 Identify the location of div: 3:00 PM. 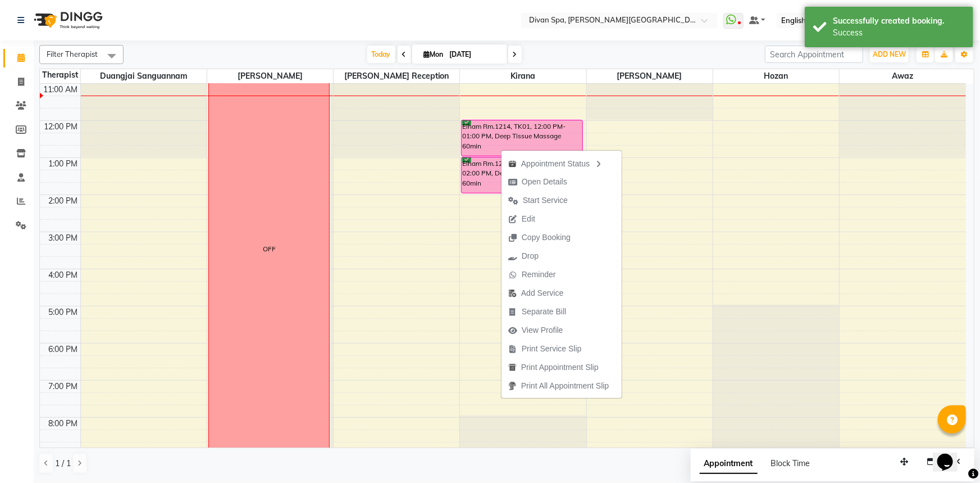
(64, 238).